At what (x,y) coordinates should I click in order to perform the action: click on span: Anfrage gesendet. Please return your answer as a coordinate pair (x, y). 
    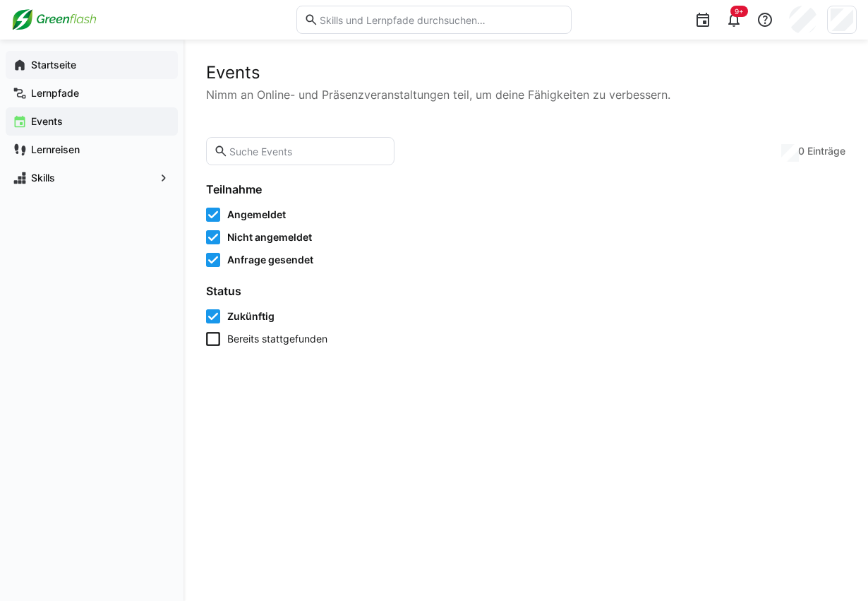
    Looking at the image, I should click on (270, 260).